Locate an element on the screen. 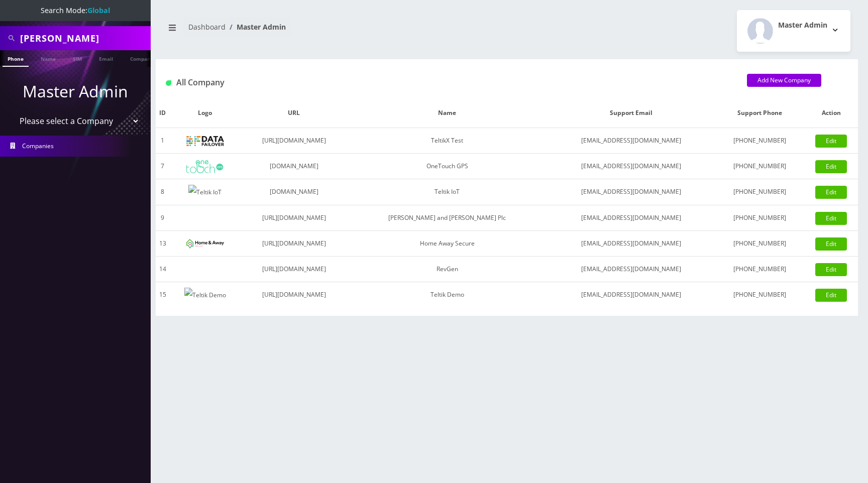 The image size is (868, 483). th: Support Email is located at coordinates (631, 113).